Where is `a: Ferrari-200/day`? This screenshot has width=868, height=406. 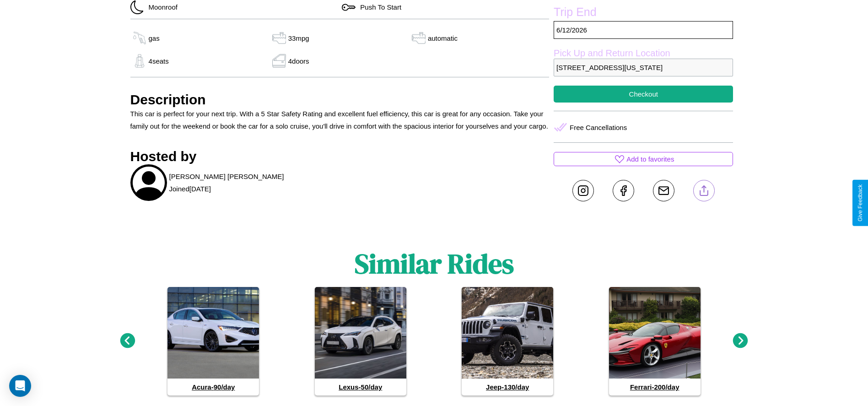 a: Ferrari-200/day is located at coordinates (655, 341).